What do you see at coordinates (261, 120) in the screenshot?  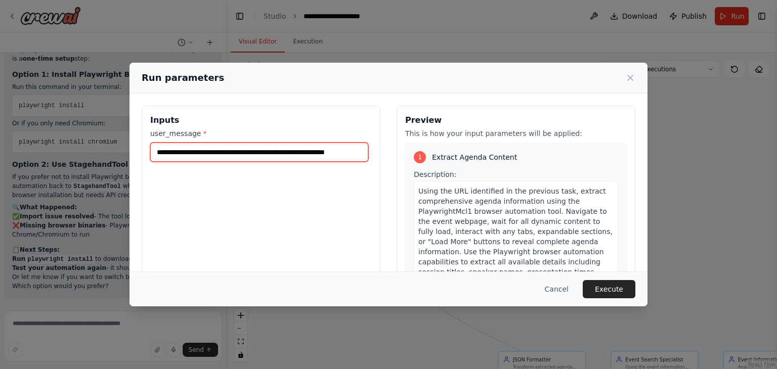 I see `h3: Inputs` at bounding box center [261, 120].